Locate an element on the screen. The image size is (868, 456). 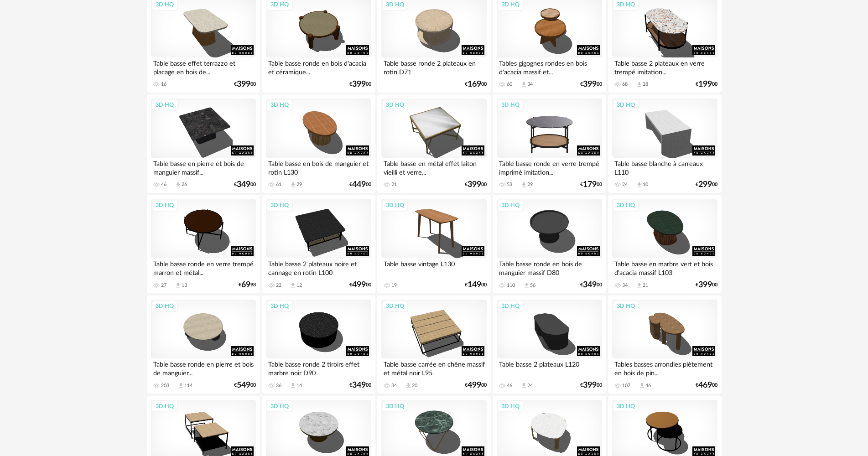
div: 26 is located at coordinates (184, 185).